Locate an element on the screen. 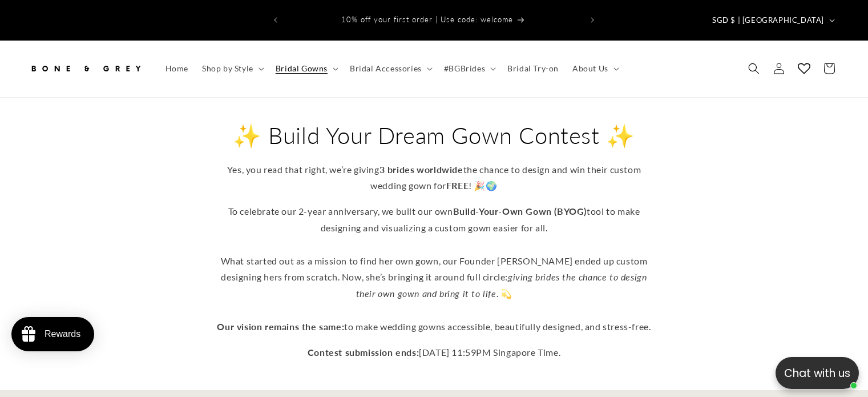  a: Bridal Try-on is located at coordinates (533, 69).